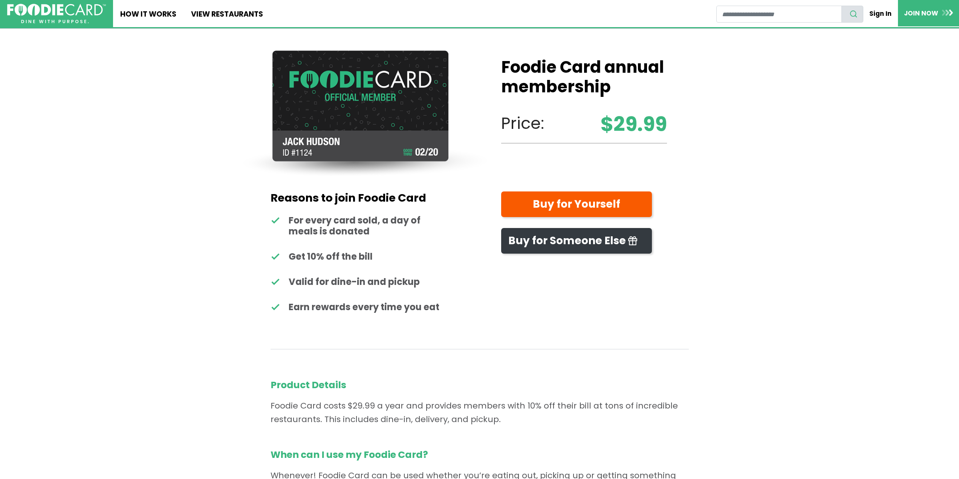 The height and width of the screenshot is (479, 959). Describe the element at coordinates (577, 204) in the screenshot. I see `a: Buy for Yourself` at that location.